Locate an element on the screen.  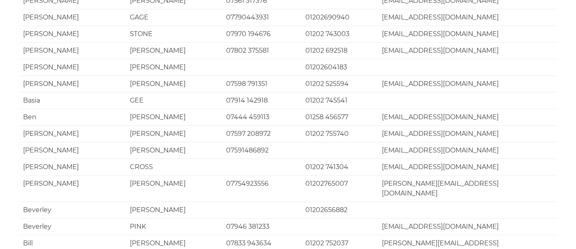
td: GEE is located at coordinates (174, 100).